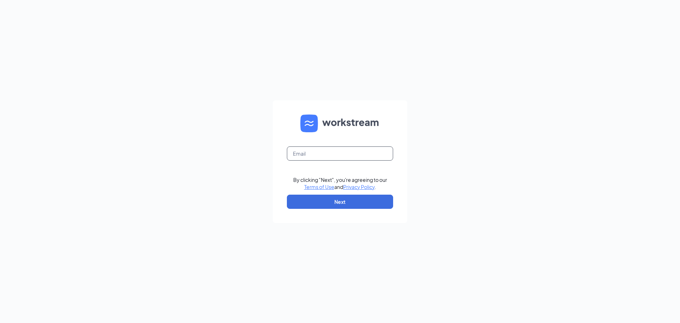 The image size is (680, 323). What do you see at coordinates (340, 183) in the screenshot?
I see `div: By clicking "Next", you're agreeing to our and .` at bounding box center [340, 183].